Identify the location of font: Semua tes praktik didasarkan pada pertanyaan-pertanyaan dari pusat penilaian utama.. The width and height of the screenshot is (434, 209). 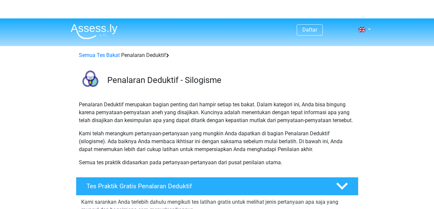
(180, 163).